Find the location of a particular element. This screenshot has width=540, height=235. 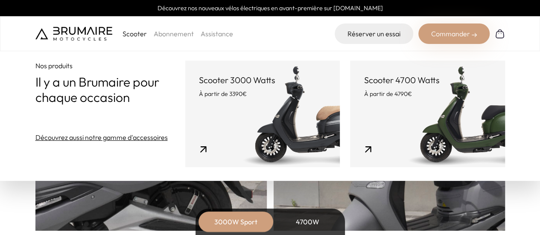

img: Brumaire Motocycles is located at coordinates (74, 34).